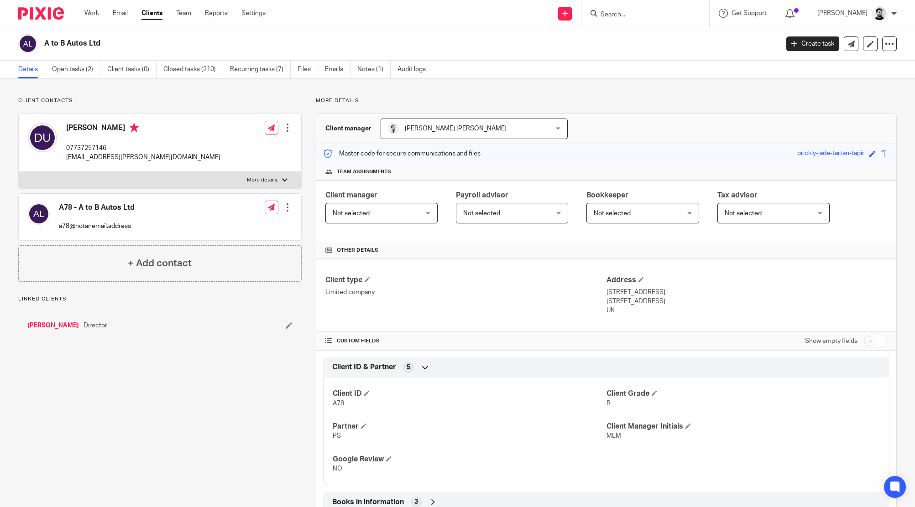 The width and height of the screenshot is (915, 507). Describe the element at coordinates (97, 226) in the screenshot. I see `p: a78@notanemail.address` at that location.